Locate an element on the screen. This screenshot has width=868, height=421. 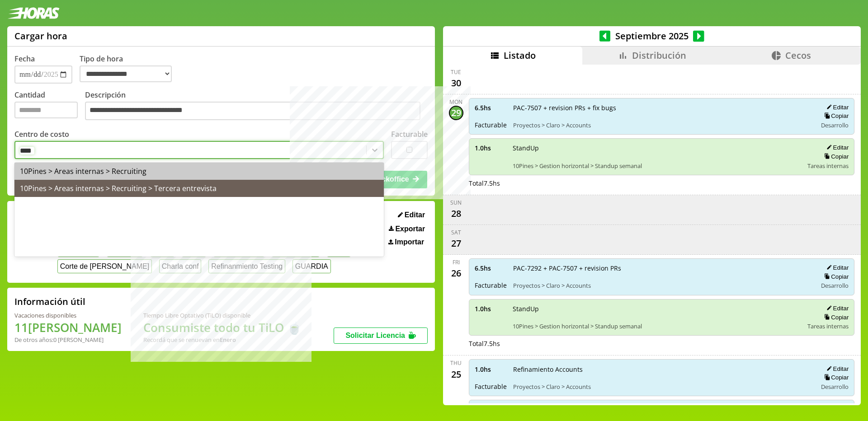
div: 29 is located at coordinates (456, 113).